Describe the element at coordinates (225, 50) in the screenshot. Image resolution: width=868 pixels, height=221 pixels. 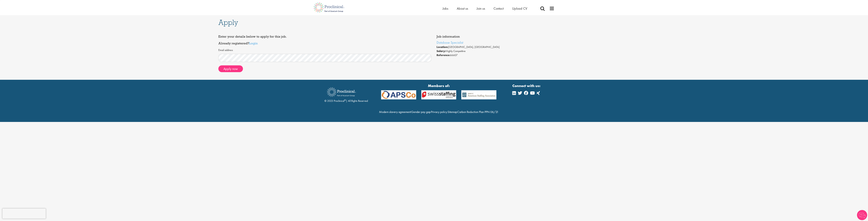
I see `label: Email address` at that location.